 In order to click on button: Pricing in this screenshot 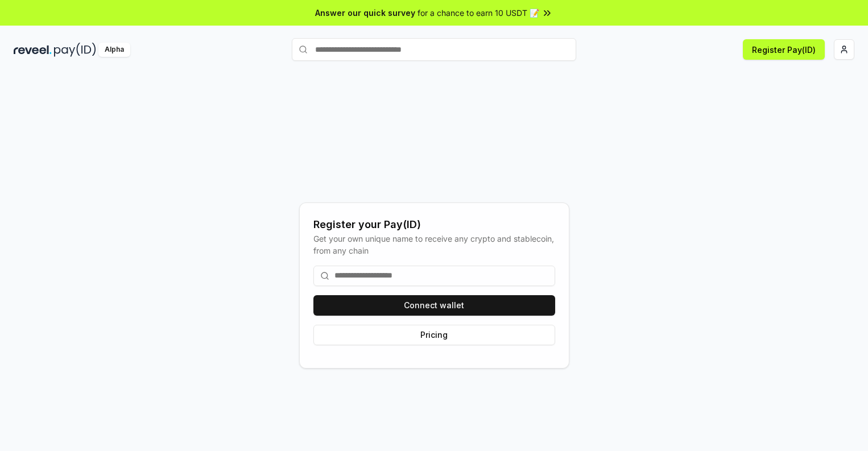, I will do `click(434, 335)`.